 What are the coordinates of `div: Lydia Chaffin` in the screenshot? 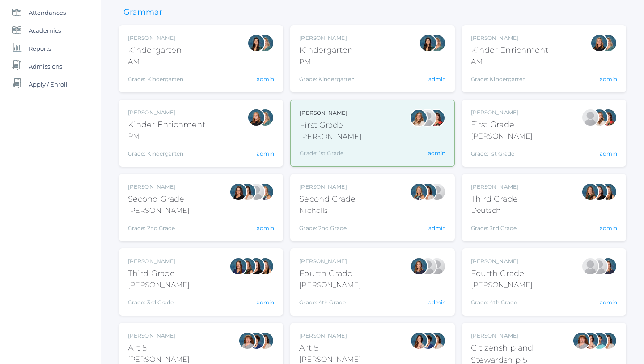 It's located at (590, 266).